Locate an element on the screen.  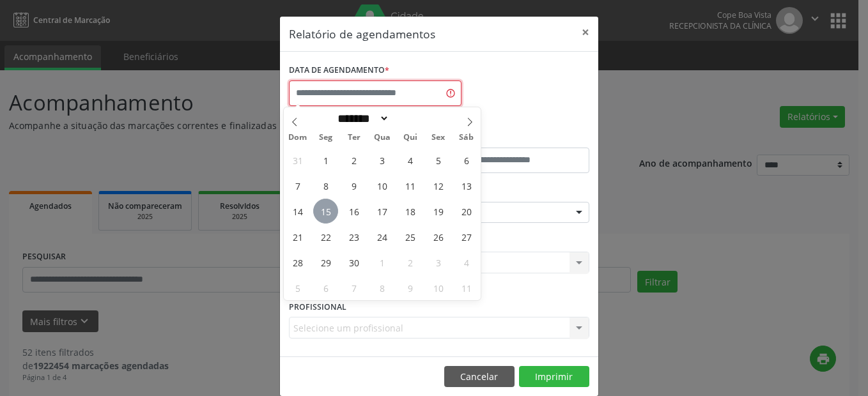
span: Setembro 25, 2025 is located at coordinates (410, 236).